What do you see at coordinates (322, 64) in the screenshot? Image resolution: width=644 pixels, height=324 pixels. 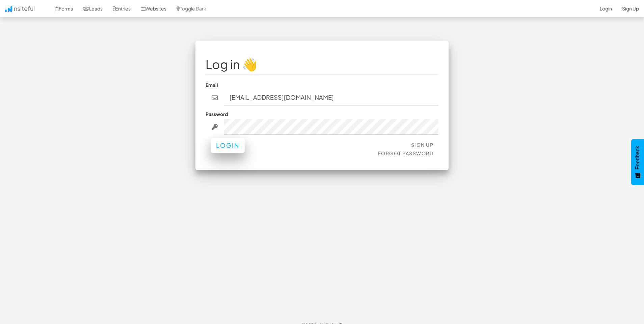 I see `h1: Log in 👋` at bounding box center [322, 64].